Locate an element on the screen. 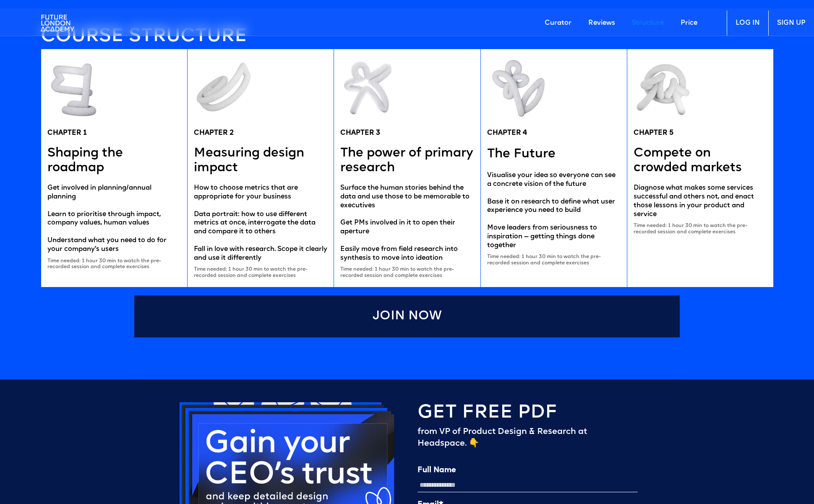  a: Join Now is located at coordinates (407, 316).